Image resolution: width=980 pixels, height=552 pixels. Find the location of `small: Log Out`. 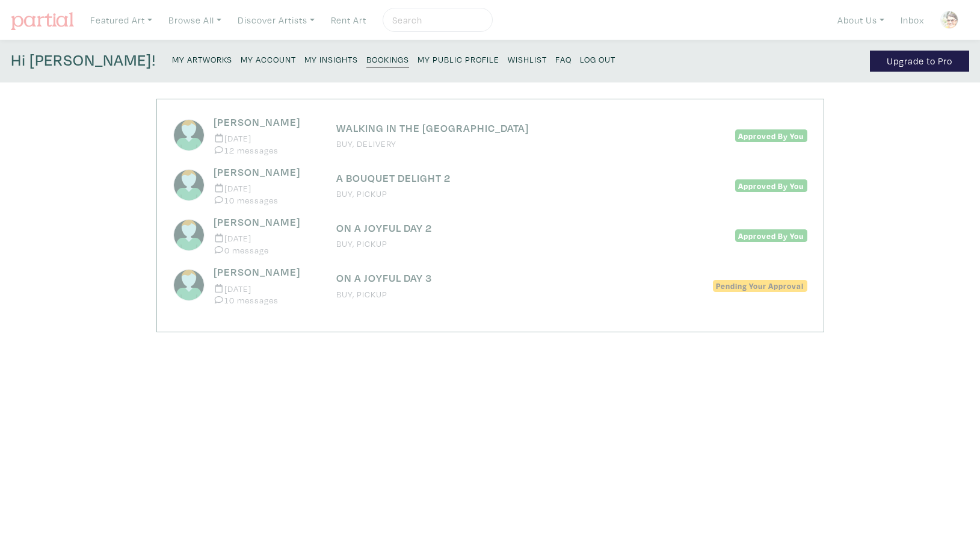

small: Log Out is located at coordinates (598, 59).